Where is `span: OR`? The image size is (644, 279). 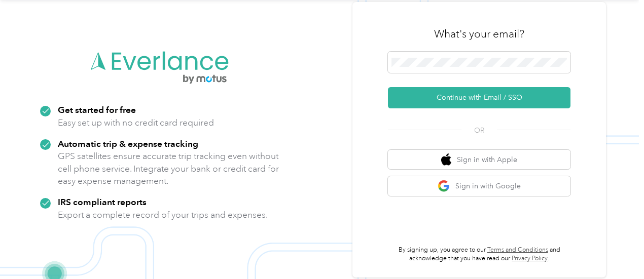
span: OR is located at coordinates (479, 130).